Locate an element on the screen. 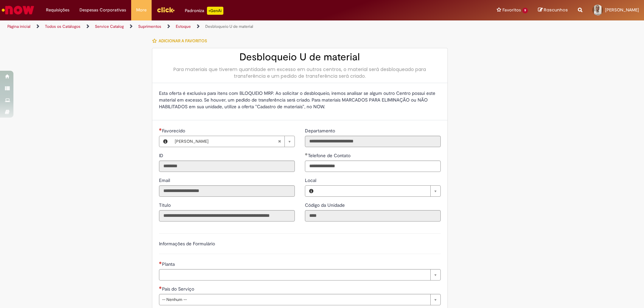  span: Favoritos is located at coordinates (512, 10).